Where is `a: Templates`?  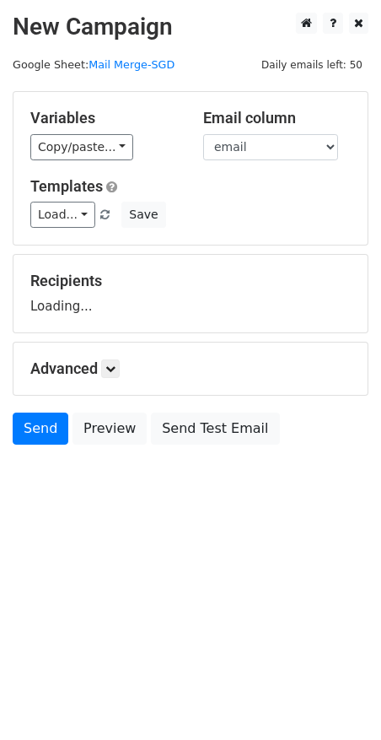
a: Templates is located at coordinates (67, 186).